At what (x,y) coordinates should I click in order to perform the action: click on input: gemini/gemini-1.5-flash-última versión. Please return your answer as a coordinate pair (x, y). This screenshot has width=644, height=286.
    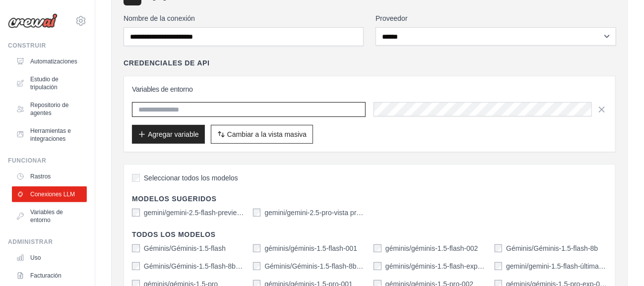
    Looking at the image, I should click on (499, 266).